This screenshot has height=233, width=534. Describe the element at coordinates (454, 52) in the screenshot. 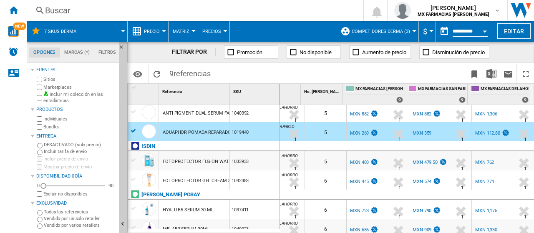

I see `button: Disminución de precio` at that location.